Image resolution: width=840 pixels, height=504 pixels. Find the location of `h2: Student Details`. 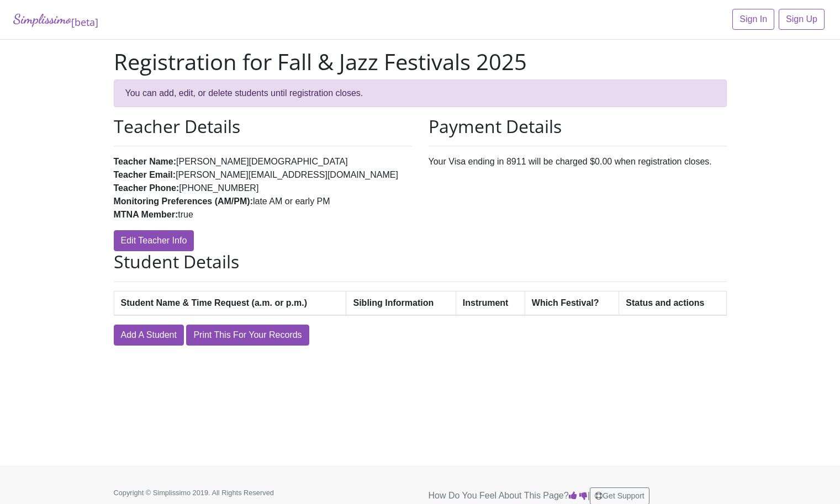

h2: Student Details is located at coordinates (420, 262).